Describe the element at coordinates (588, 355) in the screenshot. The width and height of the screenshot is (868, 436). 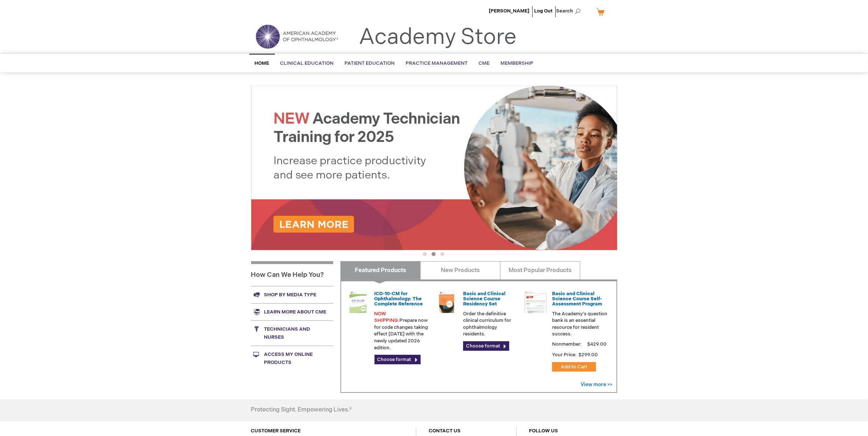
I see `span: $299.00` at that location.